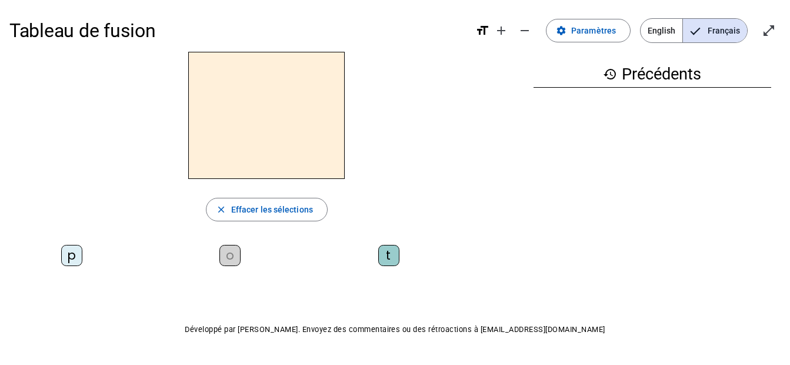 The image size is (790, 365). Describe the element at coordinates (525, 31) in the screenshot. I see `mat-icon: remove` at that location.